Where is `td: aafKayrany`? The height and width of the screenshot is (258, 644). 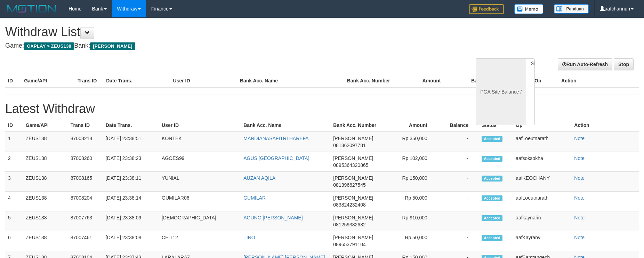 td: aafKayrany is located at coordinates (542, 241).